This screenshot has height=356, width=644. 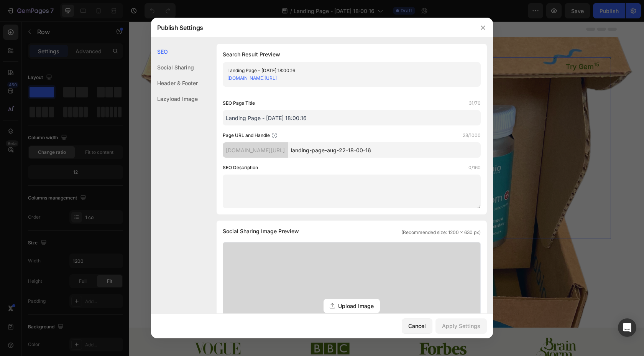 I want to click on span: Social Sharing Image Preview, so click(x=261, y=231).